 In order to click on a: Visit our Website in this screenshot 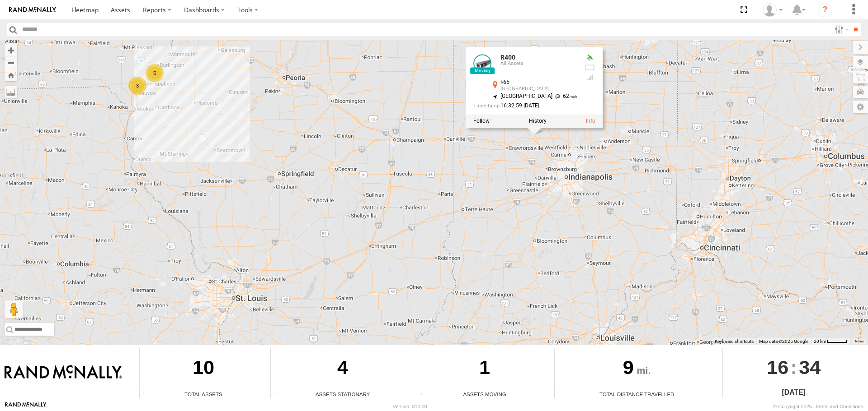, I will do `click(26, 407)`.